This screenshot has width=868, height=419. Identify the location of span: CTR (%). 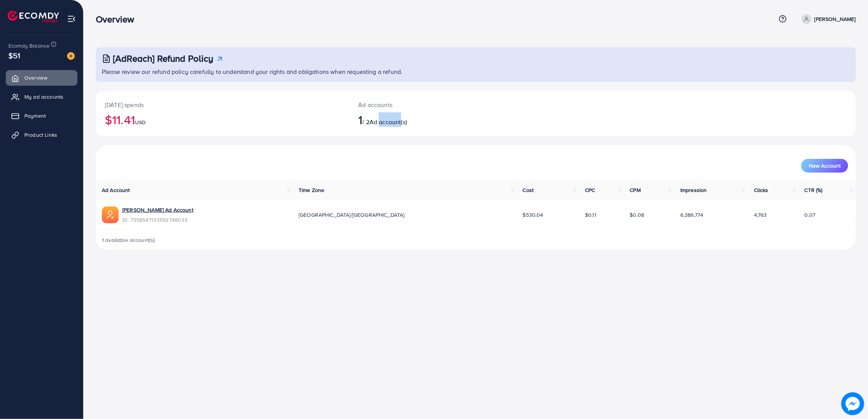
(814, 191).